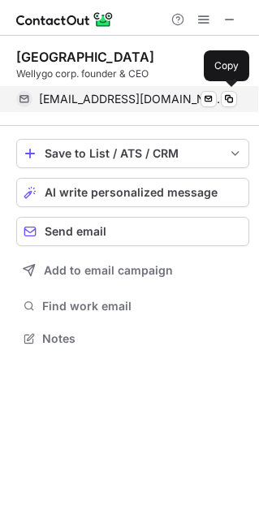  Describe the element at coordinates (131, 192) in the screenshot. I see `span: AI write personalized message` at that location.